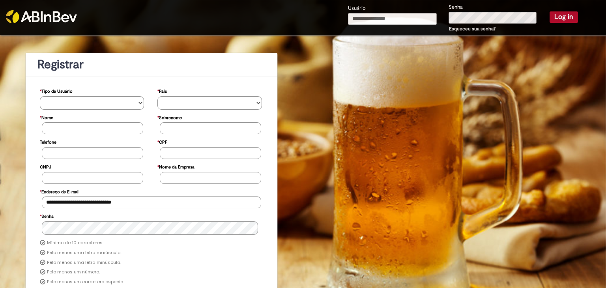 This screenshot has width=606, height=288. What do you see at coordinates (84, 253) in the screenshot?
I see `label: Pelo menos uma letra maiúscula.` at bounding box center [84, 253].